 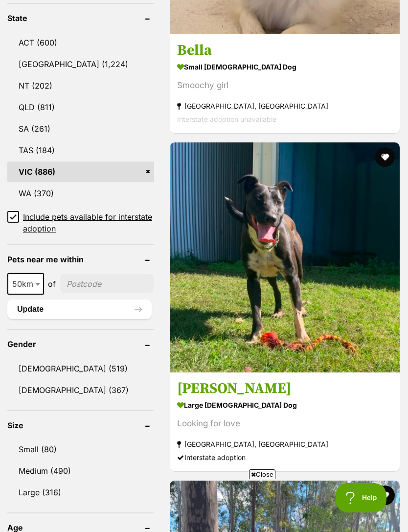 What do you see at coordinates (80, 193) in the screenshot?
I see `a: WA (370)` at bounding box center [80, 193].